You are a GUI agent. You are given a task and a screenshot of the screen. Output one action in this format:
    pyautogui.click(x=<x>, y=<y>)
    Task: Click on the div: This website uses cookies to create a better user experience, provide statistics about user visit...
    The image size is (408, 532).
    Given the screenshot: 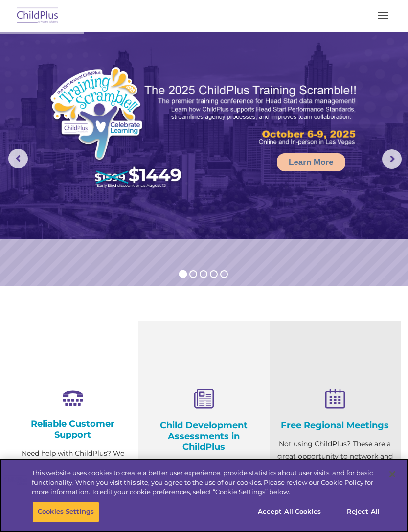 What is the action you would take?
    pyautogui.click(x=205, y=483)
    